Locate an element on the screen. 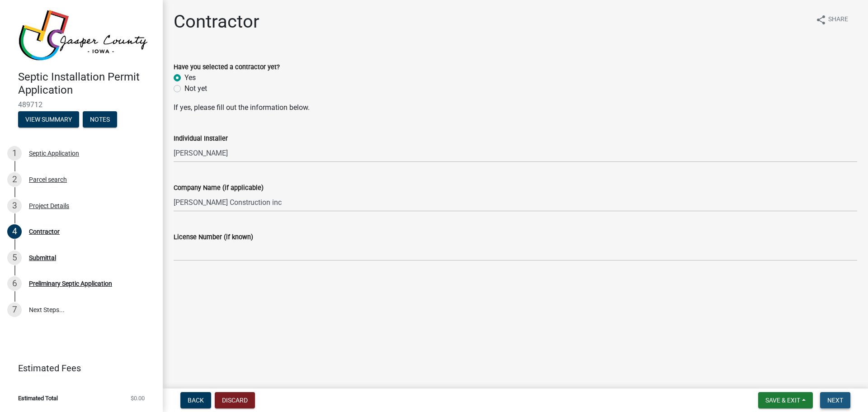  a: Estimated Fees is located at coordinates (78, 368).